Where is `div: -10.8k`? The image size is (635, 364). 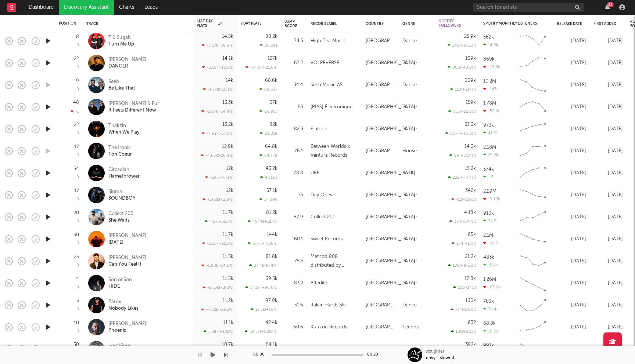 div: -10.8k is located at coordinates (492, 67).